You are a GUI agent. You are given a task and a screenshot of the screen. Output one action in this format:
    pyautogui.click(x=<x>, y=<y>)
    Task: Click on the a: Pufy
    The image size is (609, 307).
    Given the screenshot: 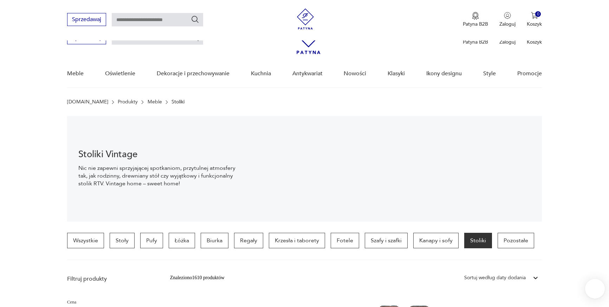 What is the action you would take?
    pyautogui.click(x=151, y=240)
    